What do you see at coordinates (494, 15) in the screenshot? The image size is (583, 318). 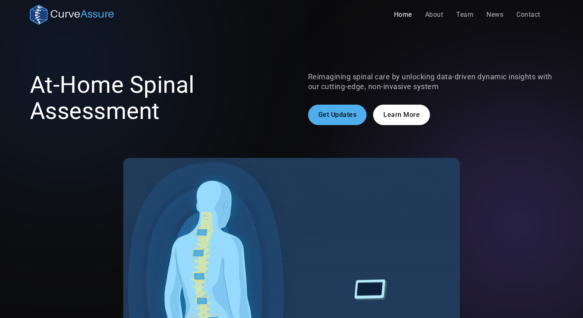 I see `a: News` at bounding box center [494, 15].